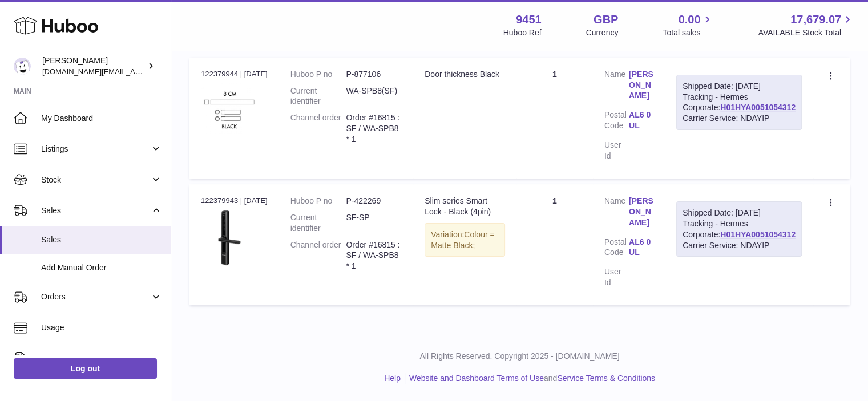 The image size is (868, 401). I want to click on img: amir.ch@gmail.com, so click(23, 66).